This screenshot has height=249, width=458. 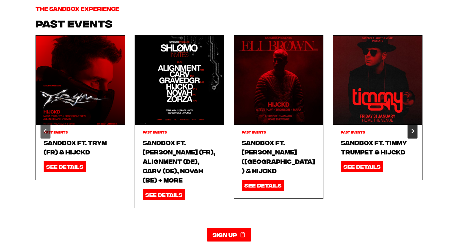 I want to click on span: Sign up, so click(x=225, y=234).